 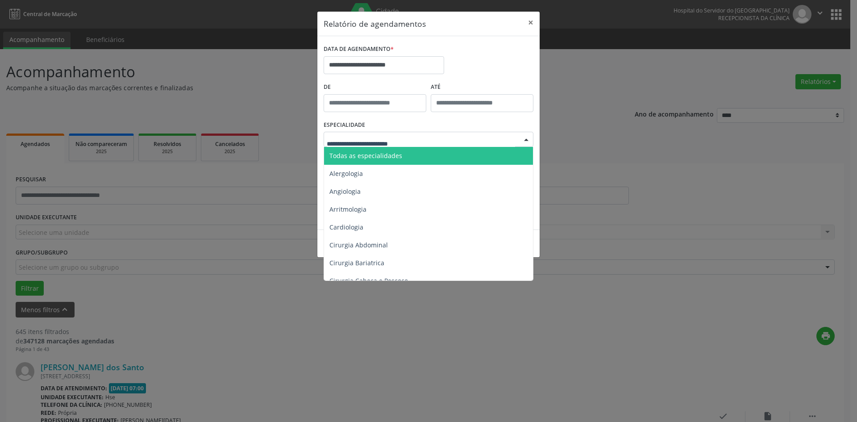 I want to click on span: Todas as especialidades, so click(x=366, y=155).